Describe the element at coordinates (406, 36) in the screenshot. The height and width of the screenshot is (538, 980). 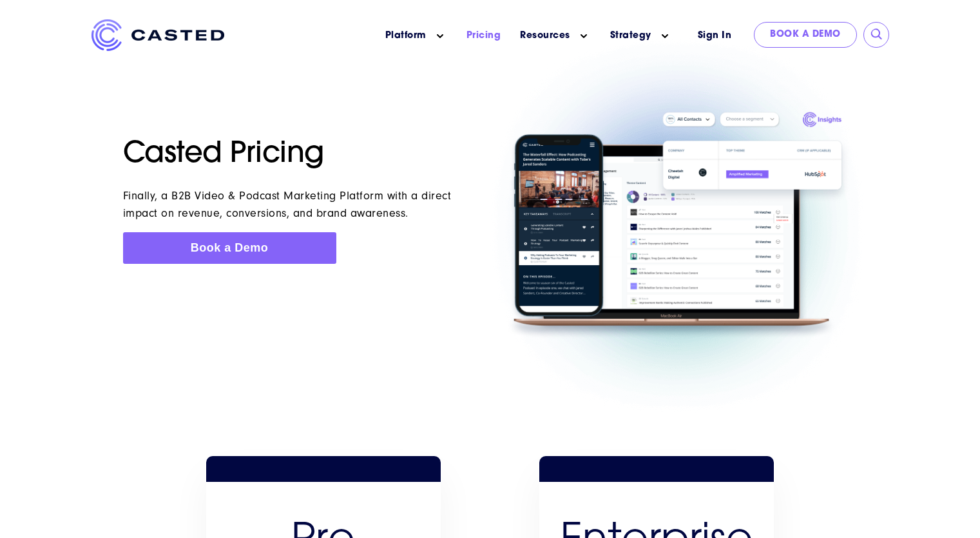
I see `a: Platform` at that location.